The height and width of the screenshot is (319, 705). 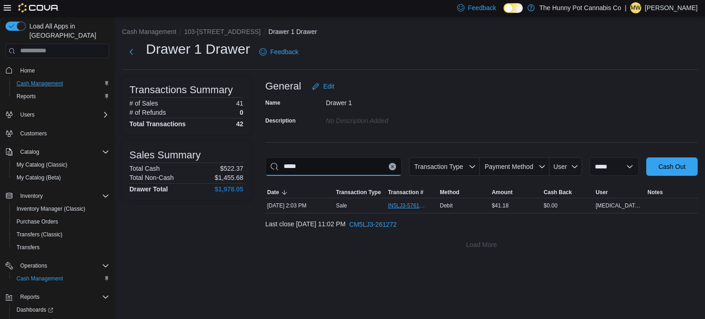 What do you see at coordinates (387, 119) in the screenshot?
I see `div: No Description added` at bounding box center [387, 119].